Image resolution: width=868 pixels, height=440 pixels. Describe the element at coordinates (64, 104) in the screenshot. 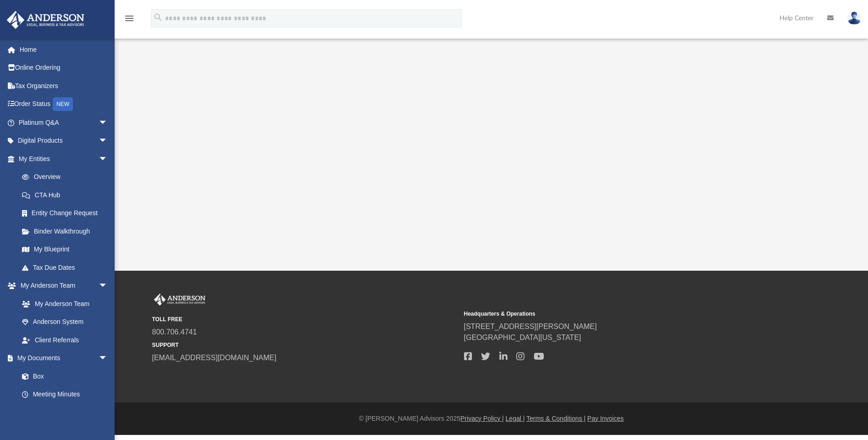

I see `a: Order StatusNEW` at that location.